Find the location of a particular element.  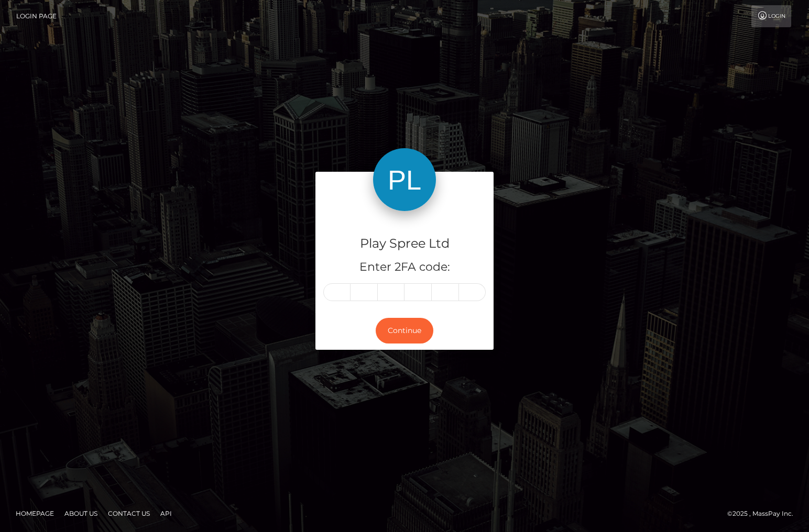

h5: Enter 2FA code: is located at coordinates (405, 267).